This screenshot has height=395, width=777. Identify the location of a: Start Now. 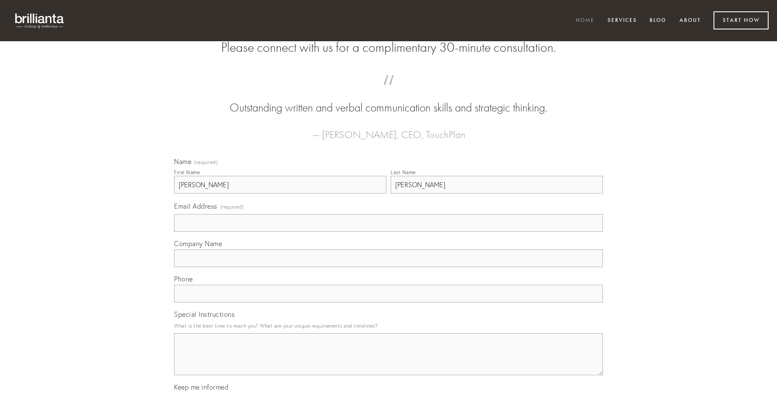
(741, 20).